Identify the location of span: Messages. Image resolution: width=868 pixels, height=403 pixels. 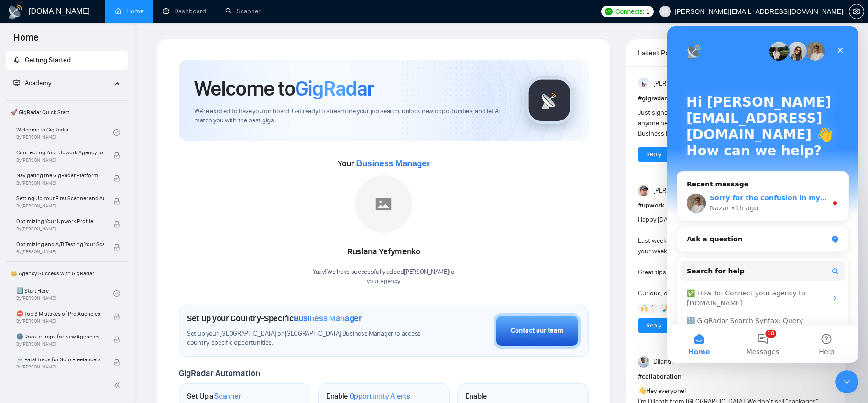
(96, 326).